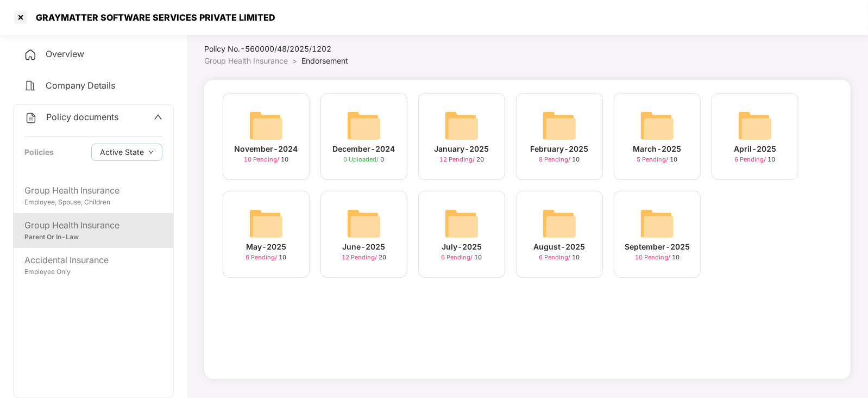 This screenshot has height=398, width=868. Describe the element at coordinates (364, 149) in the screenshot. I see `div: December-2024` at that location.